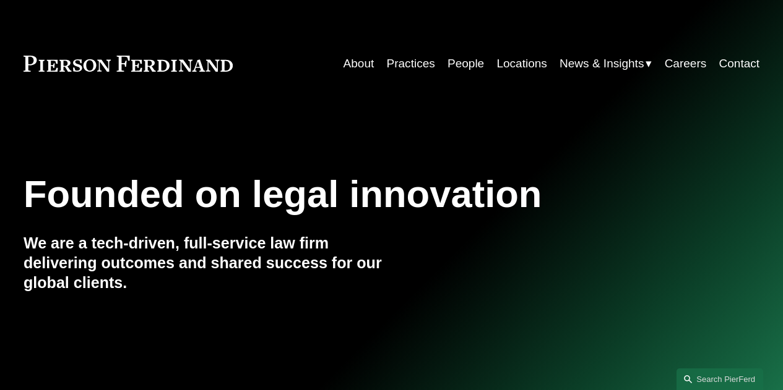  I want to click on h4: We are a tech-driven, full-service law firm delivering outcomes and shared success for our global..., so click(207, 264).